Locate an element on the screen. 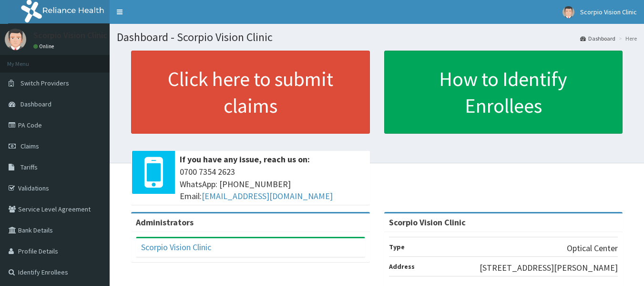 Image resolution: width=644 pixels, height=286 pixels. b: If you have any issue, reach us on: is located at coordinates (244, 159).